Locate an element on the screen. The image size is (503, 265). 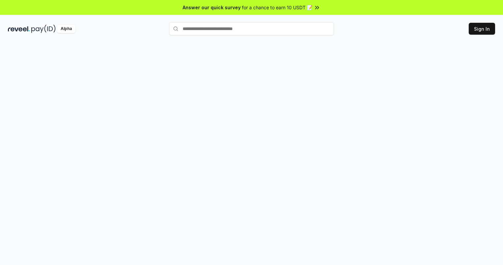
span: Answer our quick survey is located at coordinates (212, 7).